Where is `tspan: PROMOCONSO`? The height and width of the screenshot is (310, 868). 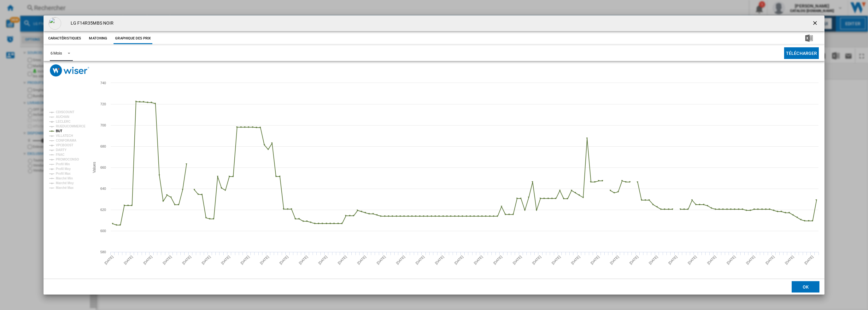
tspan: PROMOCONSO is located at coordinates (67, 160).